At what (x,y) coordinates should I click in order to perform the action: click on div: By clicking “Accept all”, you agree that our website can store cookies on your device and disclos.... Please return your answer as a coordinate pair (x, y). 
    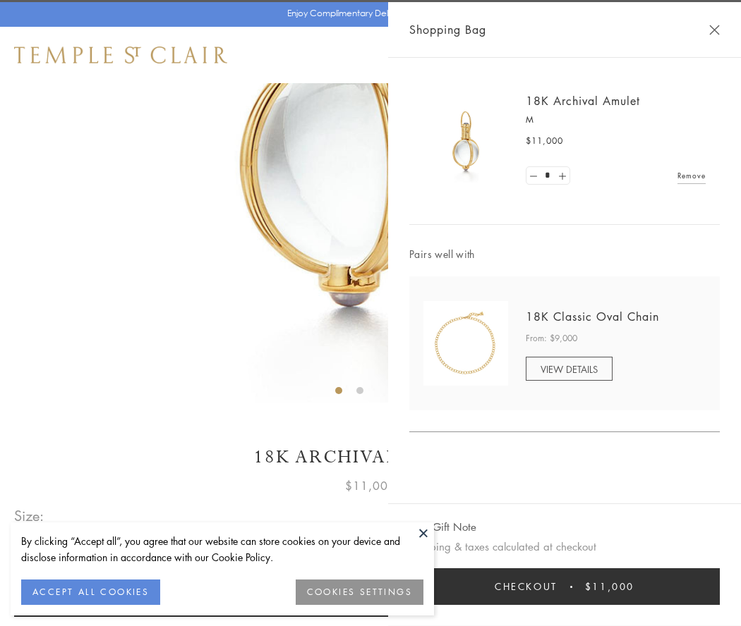
    Looking at the image, I should click on (222, 550).